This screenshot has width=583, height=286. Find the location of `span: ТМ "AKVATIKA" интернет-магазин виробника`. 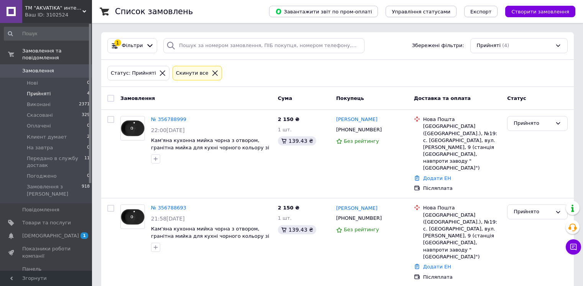

span: ТМ "AKVATIKA" интернет-магазин виробника is located at coordinates (54, 8).